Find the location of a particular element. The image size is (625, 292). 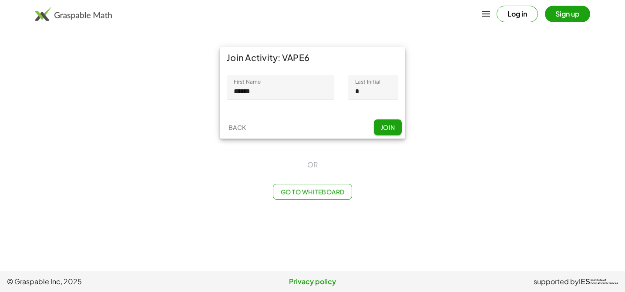

span: supported by is located at coordinates (556, 281).